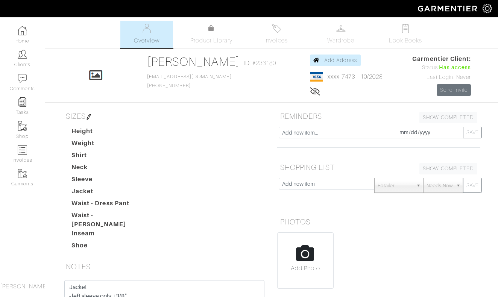 The height and width of the screenshot is (297, 498). Describe the element at coordinates (147, 28) in the screenshot. I see `img: basicinfo-40fd8af6dae0f16599ec9e87c0ef1c0a1fdea2edbe929e3d69a839185d80c458.svg` at that location.